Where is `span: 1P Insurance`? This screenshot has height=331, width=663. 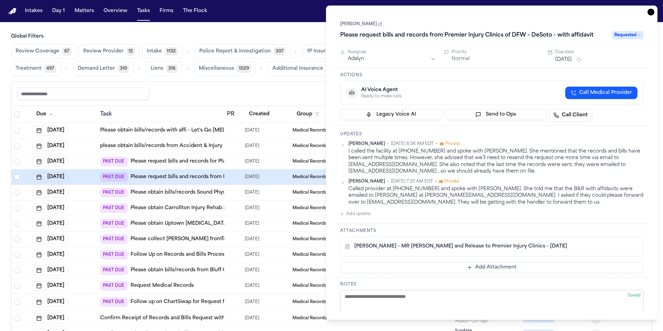 span: 1P Insurance is located at coordinates (322, 51).